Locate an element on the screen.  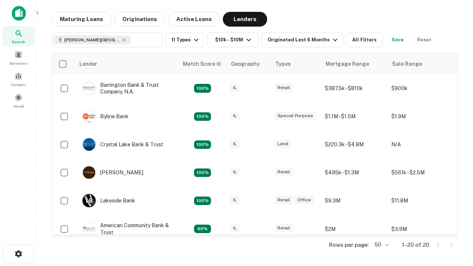
div: Crystal Lake Bank & Trust is located at coordinates (123, 144).